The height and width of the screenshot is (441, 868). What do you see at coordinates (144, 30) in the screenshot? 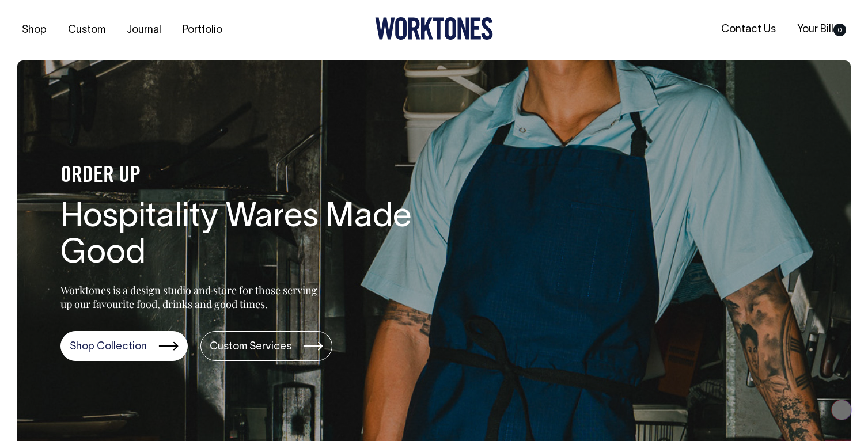
I see `a: Journal` at bounding box center [144, 30].